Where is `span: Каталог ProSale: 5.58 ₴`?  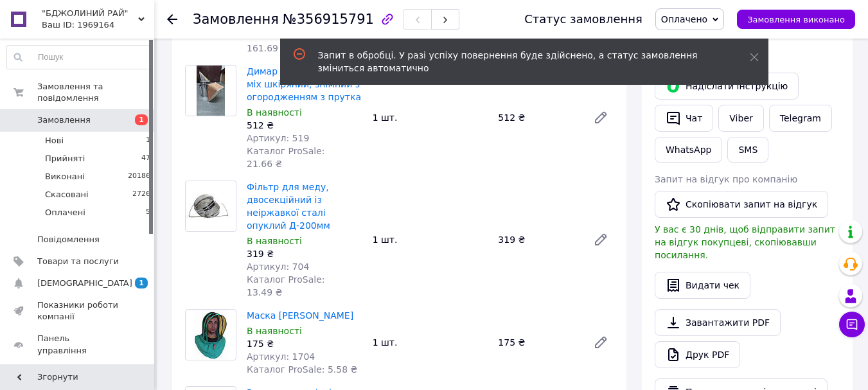
span: Каталог ProSale: 5.58 ₴ is located at coordinates (302, 369).